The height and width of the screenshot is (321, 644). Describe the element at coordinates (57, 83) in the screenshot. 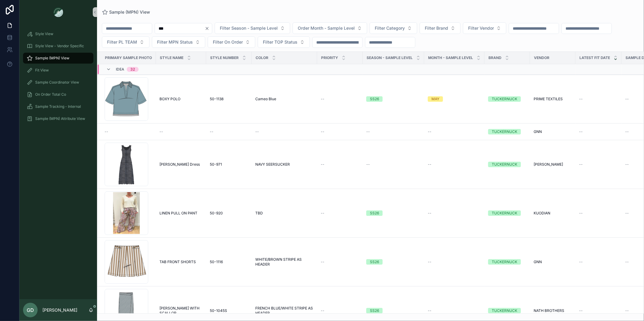

I see `span: Sample Coordinator View` at that location.